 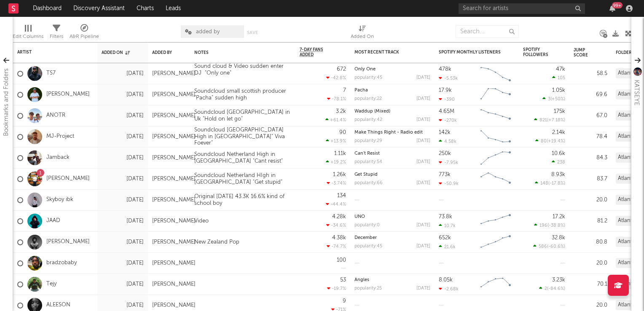 What do you see at coordinates (367, 225) in the screenshot?
I see `div: popularity: 0` at bounding box center [367, 225].